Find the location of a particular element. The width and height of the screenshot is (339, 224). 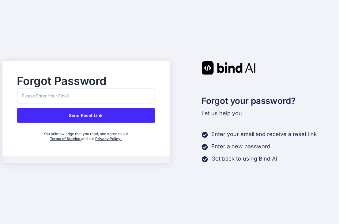

p: Enter a new password is located at coordinates (241, 146).